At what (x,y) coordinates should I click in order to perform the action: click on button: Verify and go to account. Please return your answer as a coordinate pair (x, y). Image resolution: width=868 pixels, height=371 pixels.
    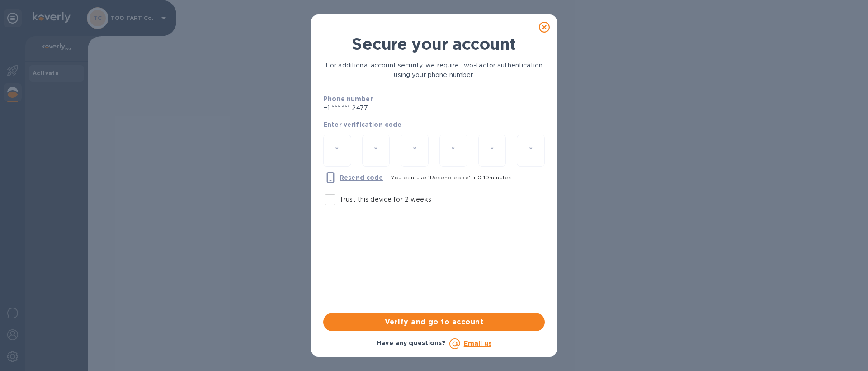
    Looking at the image, I should click on (434, 322).